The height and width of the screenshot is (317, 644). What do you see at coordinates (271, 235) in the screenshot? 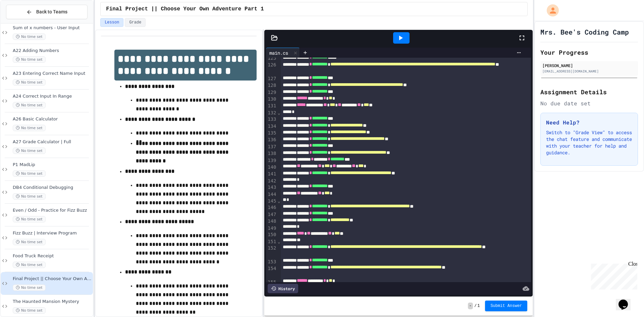
I see `div: 150` at bounding box center [271, 235].